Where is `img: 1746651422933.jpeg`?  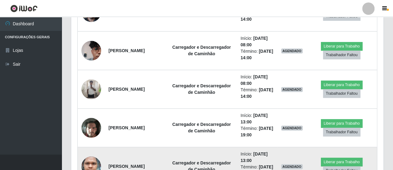 img: 1746651422933.jpeg is located at coordinates (91, 51).